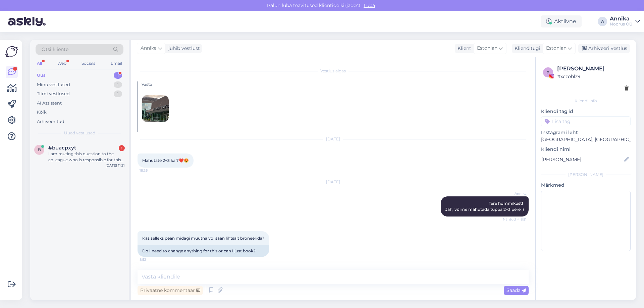 This screenshot has height=308, width=644. Describe the element at coordinates (581, 160) in the screenshot. I see `input: Lisa nimi` at that location.